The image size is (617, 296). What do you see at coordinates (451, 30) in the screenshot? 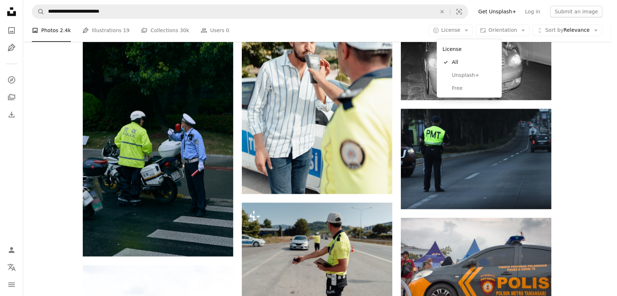
I see `button: License` at bounding box center [451, 30].